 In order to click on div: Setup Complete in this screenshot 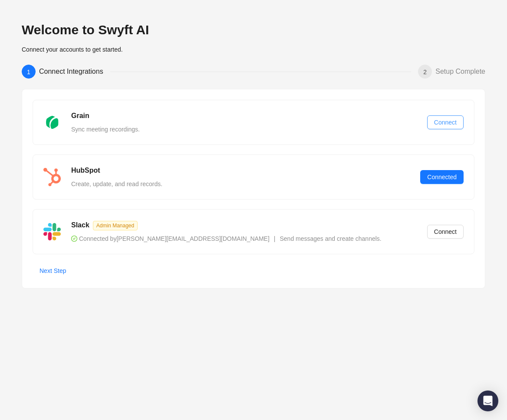, I will do `click(460, 72)`.